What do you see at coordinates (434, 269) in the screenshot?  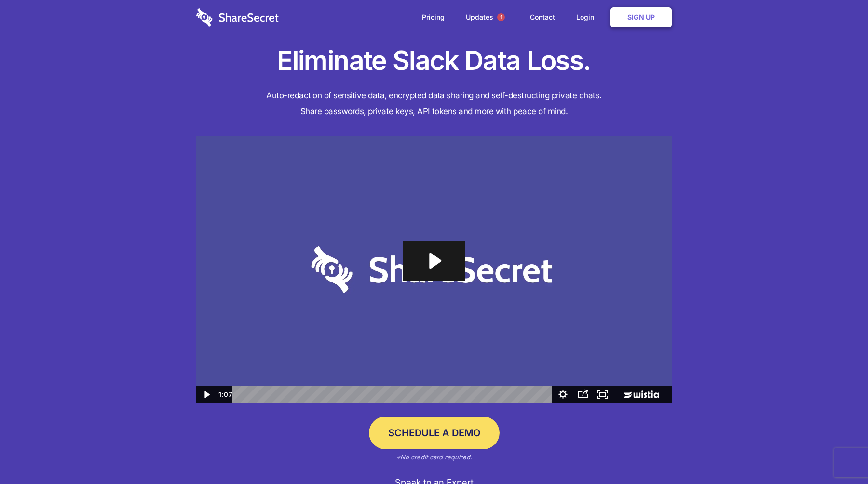 I see `img: Sharesecret` at bounding box center [434, 269].